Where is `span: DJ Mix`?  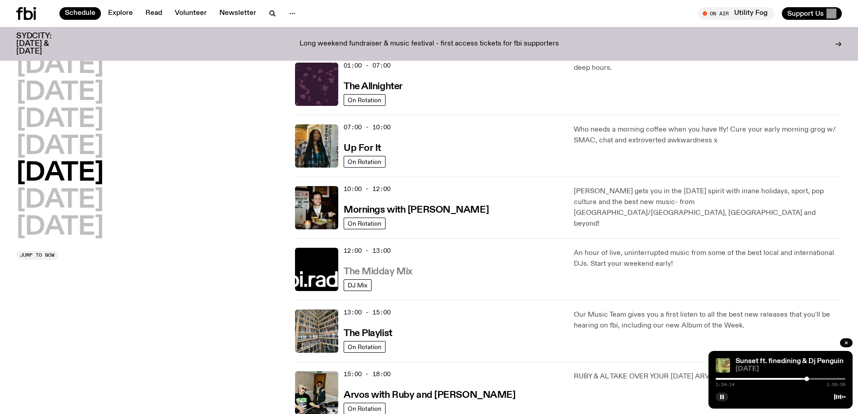
span: DJ Mix is located at coordinates (358, 285).